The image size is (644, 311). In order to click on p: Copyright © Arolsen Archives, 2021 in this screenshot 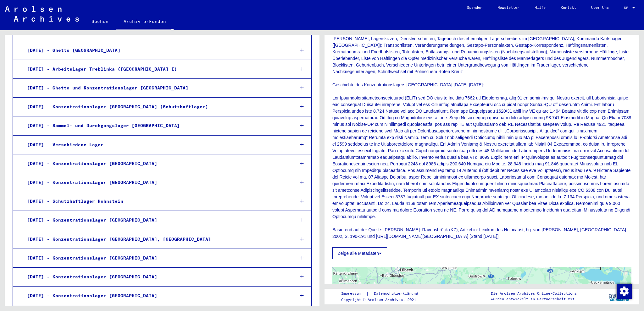, I will do `click(384, 300)`.